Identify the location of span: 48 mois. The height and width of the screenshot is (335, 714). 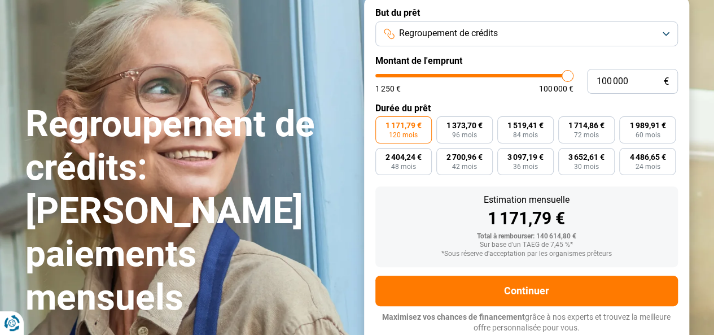
(404, 167).